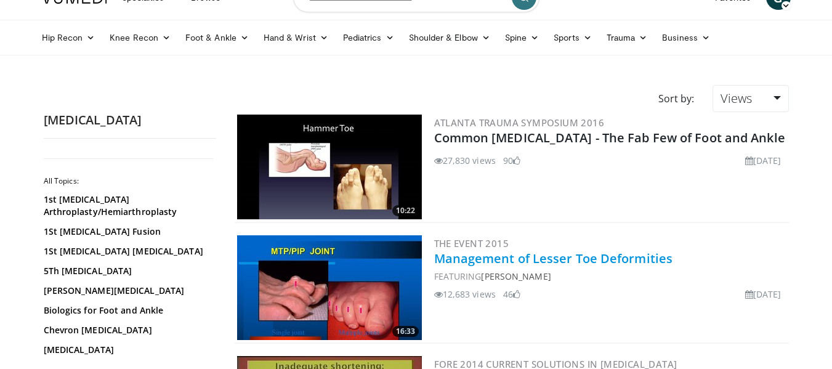 This screenshot has height=369, width=832. I want to click on a: Sports, so click(573, 38).